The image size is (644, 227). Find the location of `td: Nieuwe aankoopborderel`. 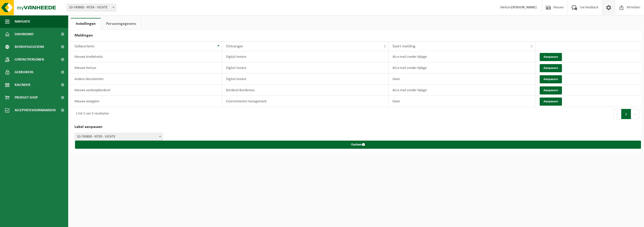

td: Nieuwe aankoopborderel is located at coordinates (146, 90).